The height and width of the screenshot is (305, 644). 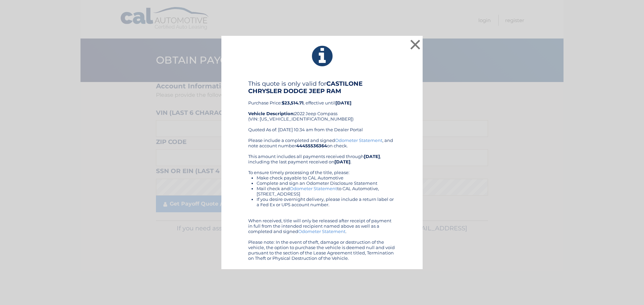 I want to click on strong: Vehicle Description:, so click(x=271, y=113).